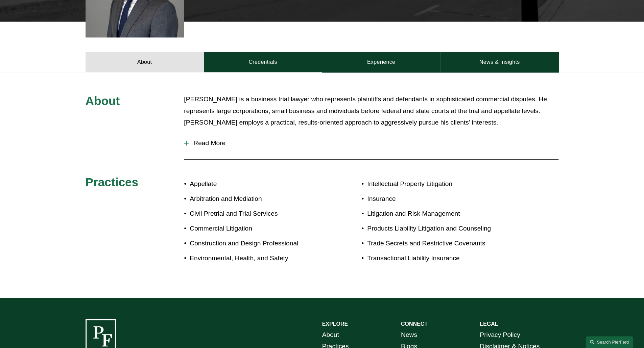 This screenshot has width=644, height=348. What do you see at coordinates (256, 214) in the screenshot?
I see `p: Civil Pretrial and Trial Services` at bounding box center [256, 214].